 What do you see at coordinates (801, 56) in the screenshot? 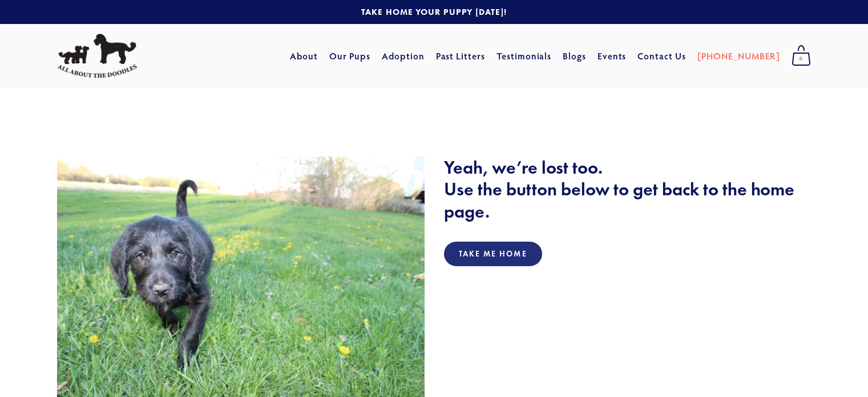
I see `a: 0 items in cart` at bounding box center [801, 56].